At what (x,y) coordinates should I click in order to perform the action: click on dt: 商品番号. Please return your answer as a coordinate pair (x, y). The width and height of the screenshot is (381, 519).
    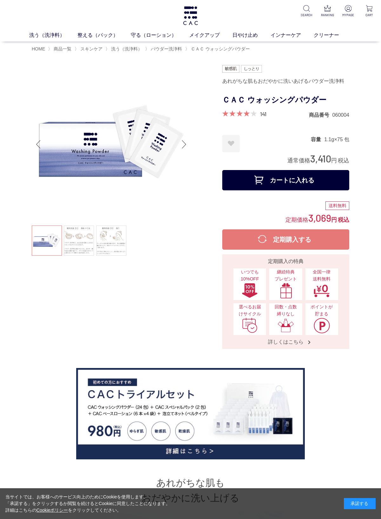
    Looking at the image, I should click on (321, 115).